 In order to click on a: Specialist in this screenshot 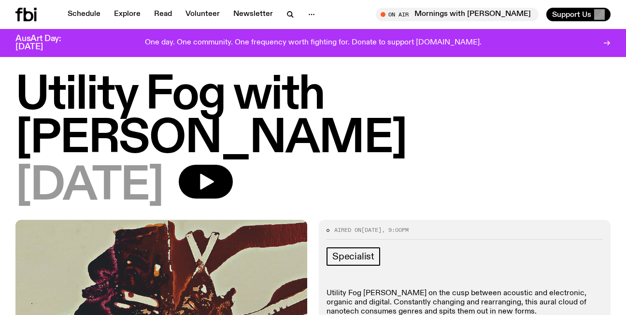, I will do `click(353, 256)`.